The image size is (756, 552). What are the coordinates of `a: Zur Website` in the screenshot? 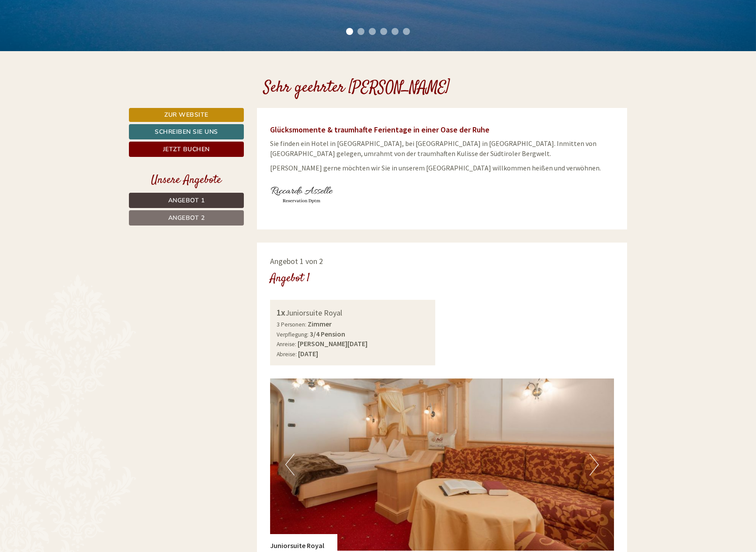 It's located at (186, 115).